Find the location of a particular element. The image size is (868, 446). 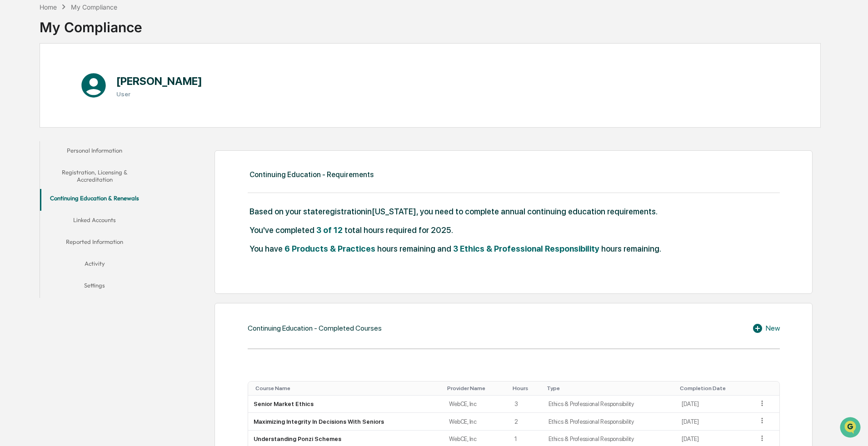

div: New is located at coordinates (766, 328).